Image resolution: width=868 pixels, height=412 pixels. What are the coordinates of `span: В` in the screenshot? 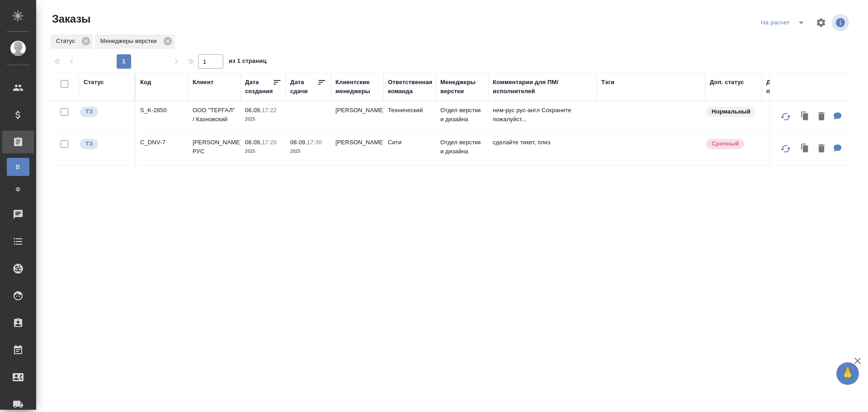 It's located at (18, 167).